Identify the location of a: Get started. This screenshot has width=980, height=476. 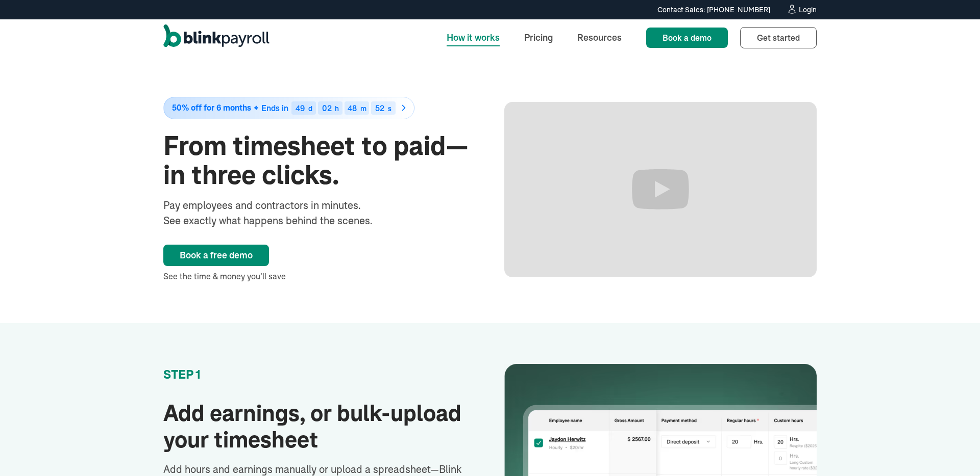
(778, 38).